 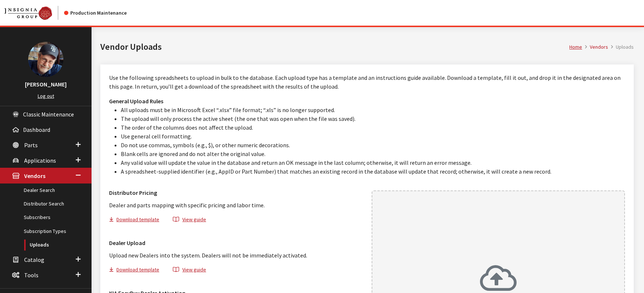 What do you see at coordinates (31, 145) in the screenshot?
I see `span: Parts` at bounding box center [31, 145].